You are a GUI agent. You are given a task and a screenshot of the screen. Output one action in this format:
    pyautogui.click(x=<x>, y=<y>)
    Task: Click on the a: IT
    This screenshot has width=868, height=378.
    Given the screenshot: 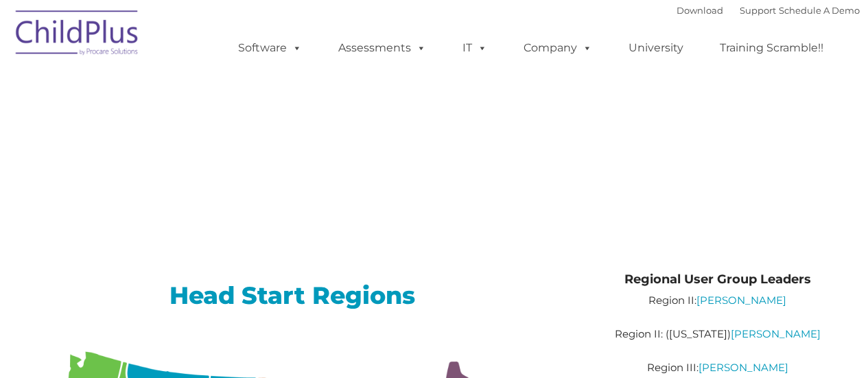 What is the action you would take?
    pyautogui.click(x=475, y=48)
    